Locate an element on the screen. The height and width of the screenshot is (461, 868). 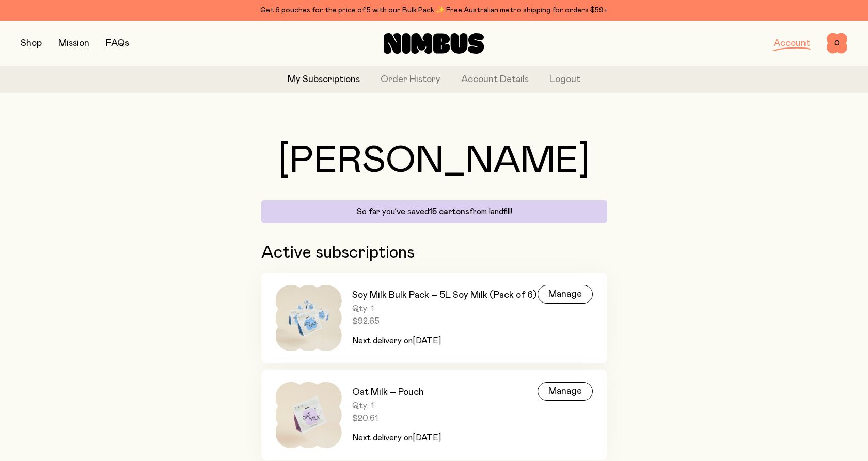
div: Get 6 pouches for the price of 5 with our Bulk Pack ✨ Free Australian metro shipping for orders $59+ is located at coordinates (434, 11).